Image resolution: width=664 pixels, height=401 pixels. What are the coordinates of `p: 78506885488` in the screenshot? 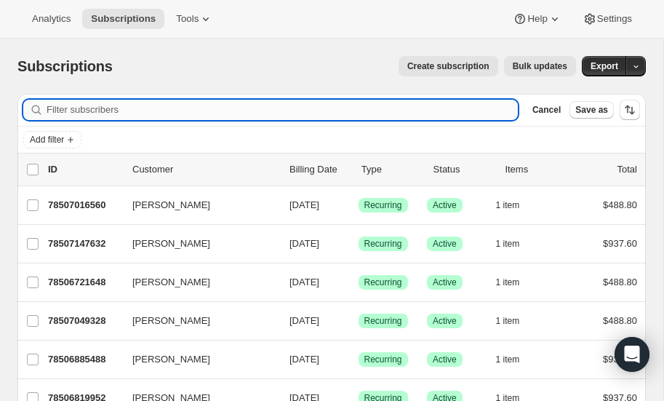 It's located at (84, 359).